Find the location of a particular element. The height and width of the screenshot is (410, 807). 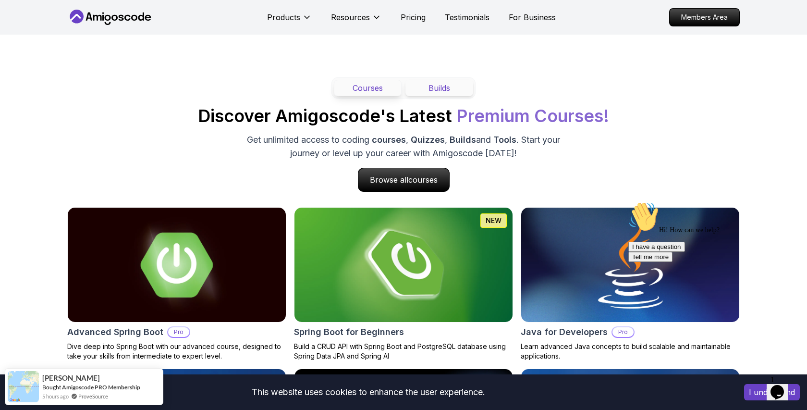

img: Java for Developers card is located at coordinates (630, 265).